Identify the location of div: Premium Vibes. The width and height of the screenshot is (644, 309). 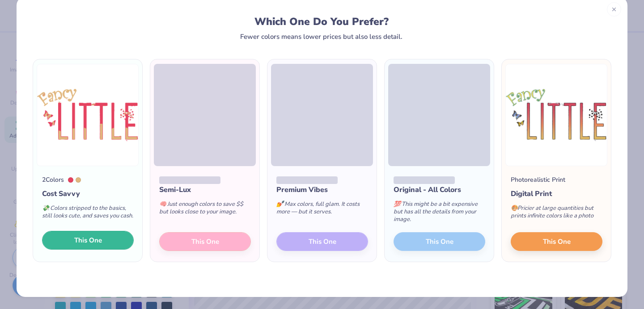
(322, 190).